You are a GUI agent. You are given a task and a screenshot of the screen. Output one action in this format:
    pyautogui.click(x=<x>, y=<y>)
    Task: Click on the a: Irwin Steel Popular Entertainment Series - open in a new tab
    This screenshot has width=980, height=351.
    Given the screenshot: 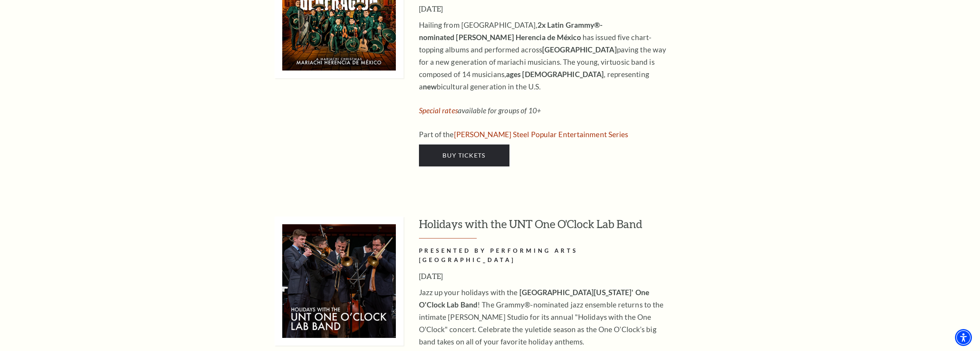 What is the action you would take?
    pyautogui.click(x=542, y=134)
    